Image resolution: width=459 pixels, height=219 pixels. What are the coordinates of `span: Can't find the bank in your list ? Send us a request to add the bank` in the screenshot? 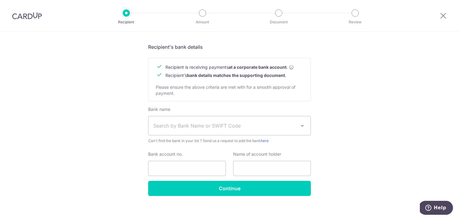 It's located at (229, 141).